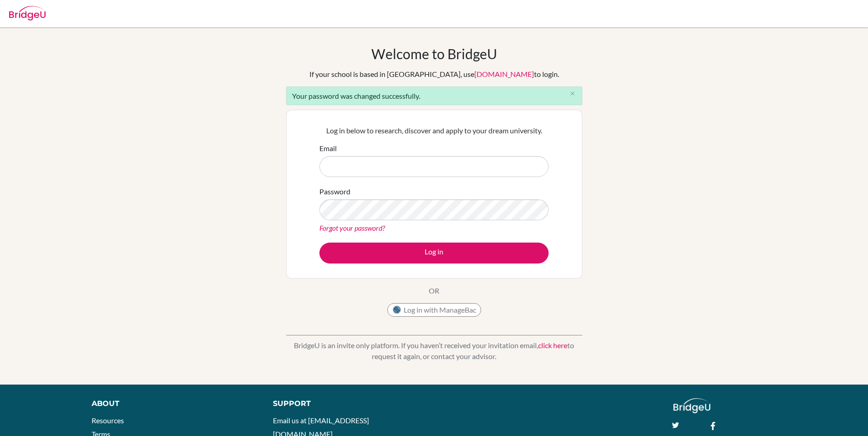 The width and height of the screenshot is (868, 436). I want to click on button: Log in, so click(434, 253).